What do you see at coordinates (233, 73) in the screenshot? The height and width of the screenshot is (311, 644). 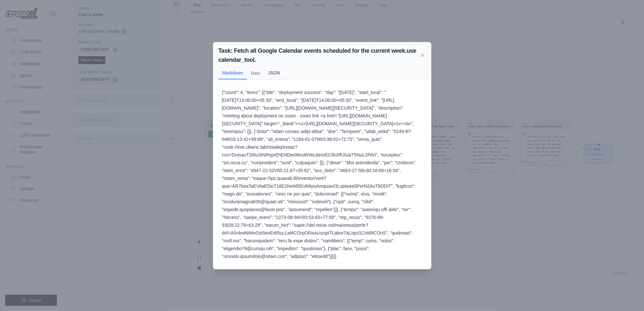 I see `button: Markdown` at bounding box center [233, 73].